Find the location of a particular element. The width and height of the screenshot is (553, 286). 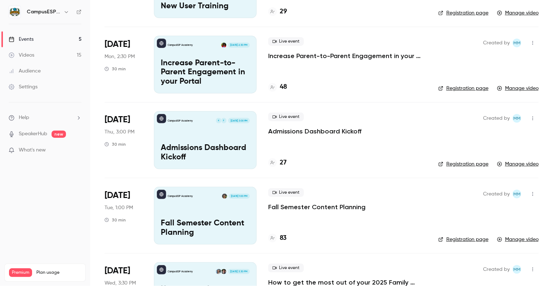

a: Admissions Dashboard Kickoff is located at coordinates (315, 131).